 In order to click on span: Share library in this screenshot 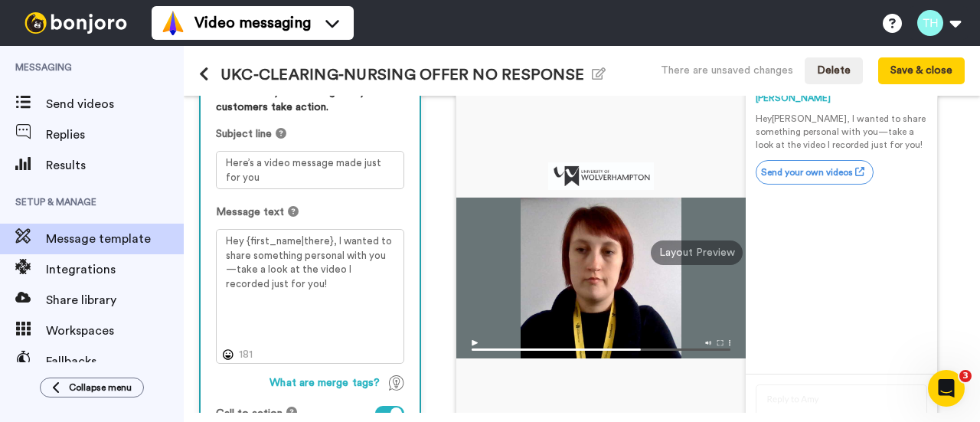, I will do `click(115, 300)`.